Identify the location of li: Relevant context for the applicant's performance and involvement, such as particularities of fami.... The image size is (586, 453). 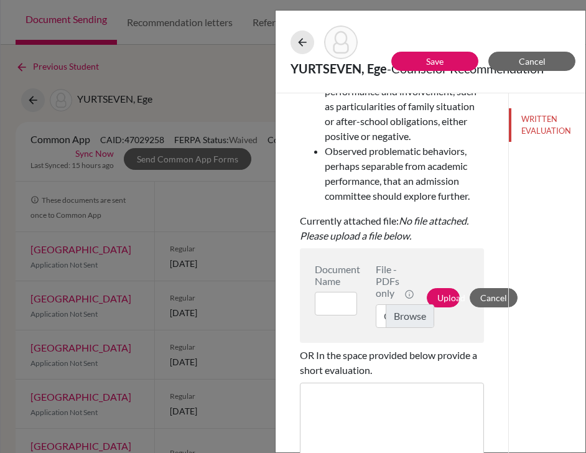
(404, 106).